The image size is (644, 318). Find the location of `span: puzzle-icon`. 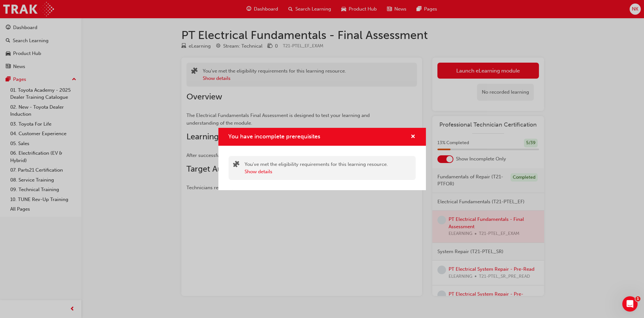

span: puzzle-icon is located at coordinates (237, 165).